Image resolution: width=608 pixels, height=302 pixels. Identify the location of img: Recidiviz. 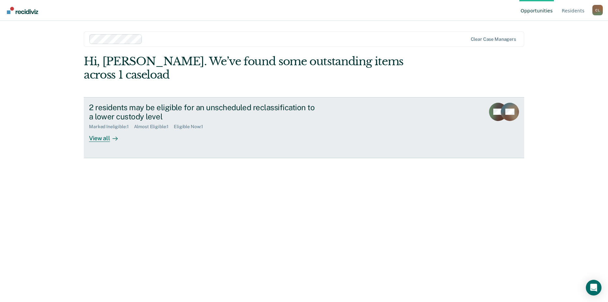
(23, 10).